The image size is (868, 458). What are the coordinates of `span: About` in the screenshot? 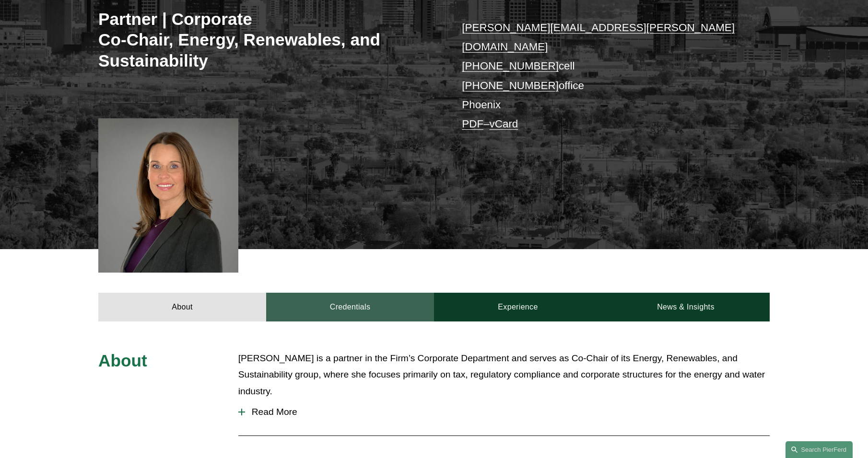 It's located at (123, 361).